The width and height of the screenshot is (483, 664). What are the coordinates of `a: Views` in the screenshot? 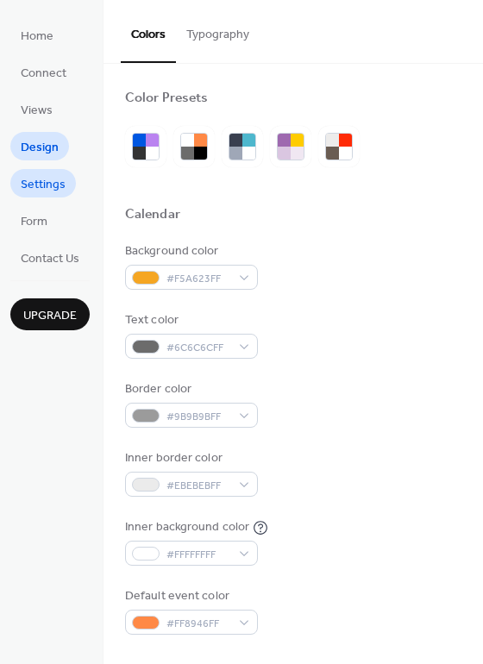 It's located at (36, 109).